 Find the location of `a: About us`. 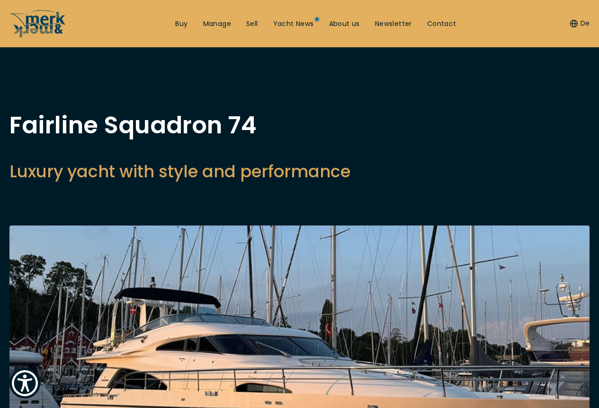

a: About us is located at coordinates (344, 24).